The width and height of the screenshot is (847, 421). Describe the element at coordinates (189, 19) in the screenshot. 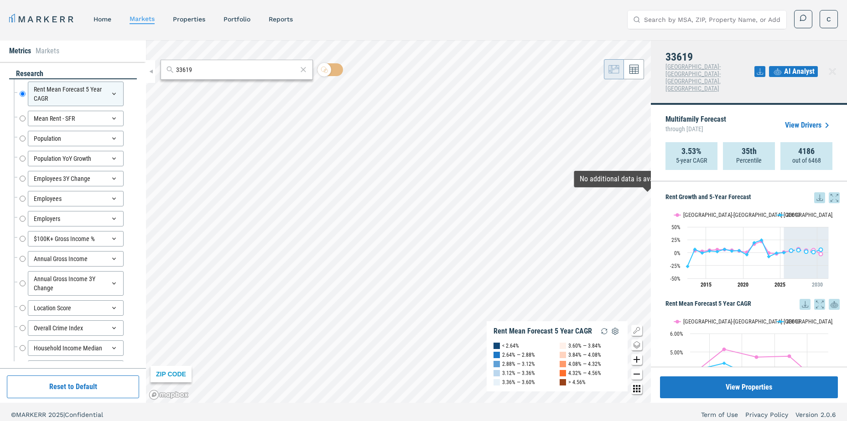

I see `a: properties` at that location.